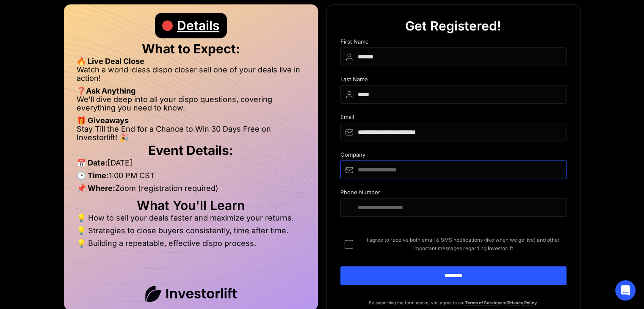 This screenshot has height=309, width=644. Describe the element at coordinates (191, 220) in the screenshot. I see `li: 💡 How to sell your deals faster and maximize your returns.` at that location.